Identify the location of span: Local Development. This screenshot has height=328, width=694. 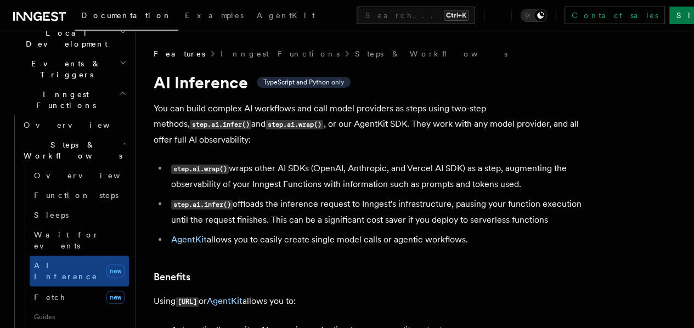
(64, 38).